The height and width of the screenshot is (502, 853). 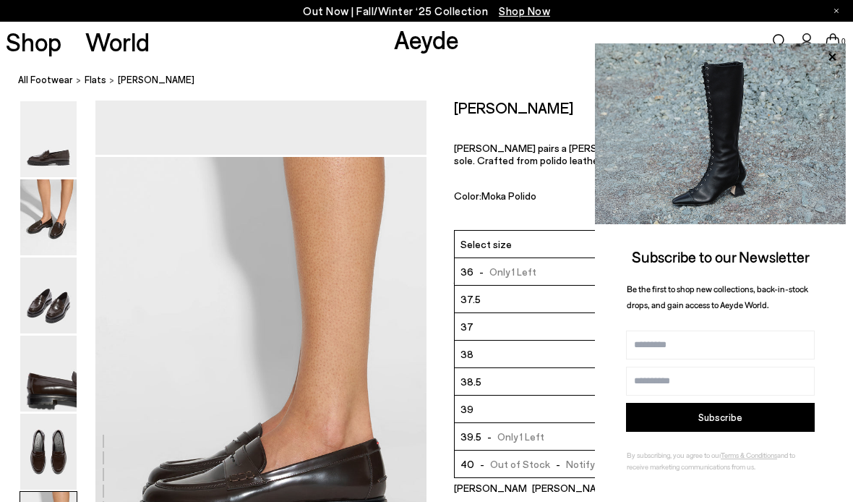 What do you see at coordinates (674, 455) in the screenshot?
I see `span: By subscribing, you agree to our` at bounding box center [674, 455].